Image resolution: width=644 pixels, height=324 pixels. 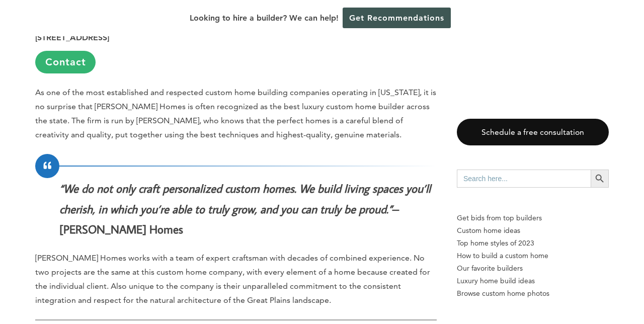 What do you see at coordinates (533, 268) in the screenshot?
I see `p: Our favorite builders` at bounding box center [533, 268].